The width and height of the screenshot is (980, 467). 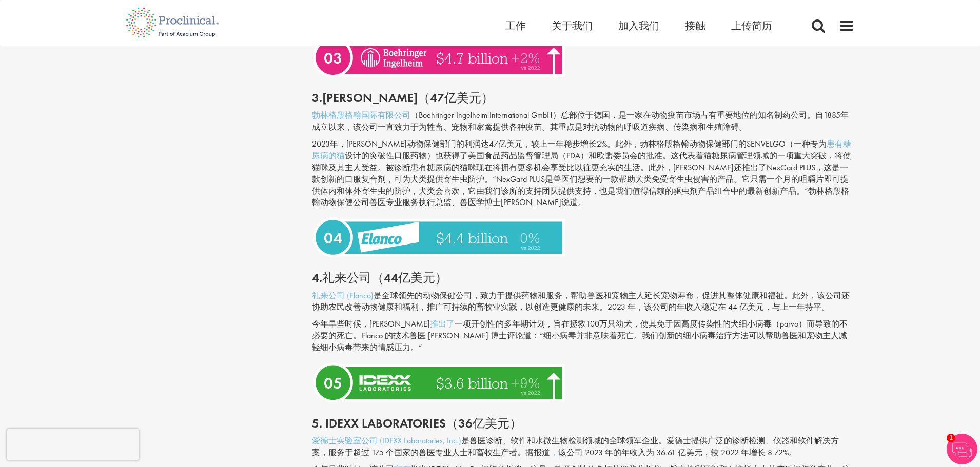 I want to click on font: 礼来公司 (Elanco), so click(x=343, y=295).